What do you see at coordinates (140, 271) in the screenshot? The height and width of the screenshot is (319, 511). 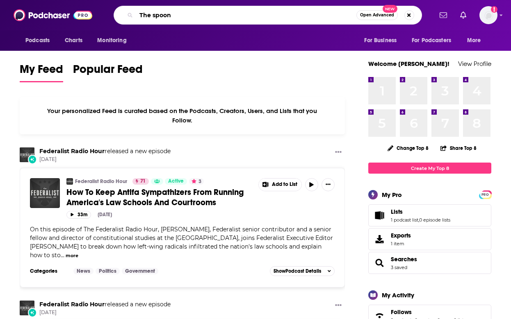 I see `a: Government` at bounding box center [140, 271].